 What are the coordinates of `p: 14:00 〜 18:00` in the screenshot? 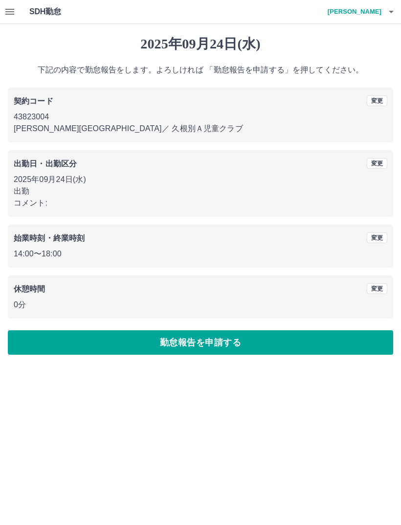 It's located at (201, 254).